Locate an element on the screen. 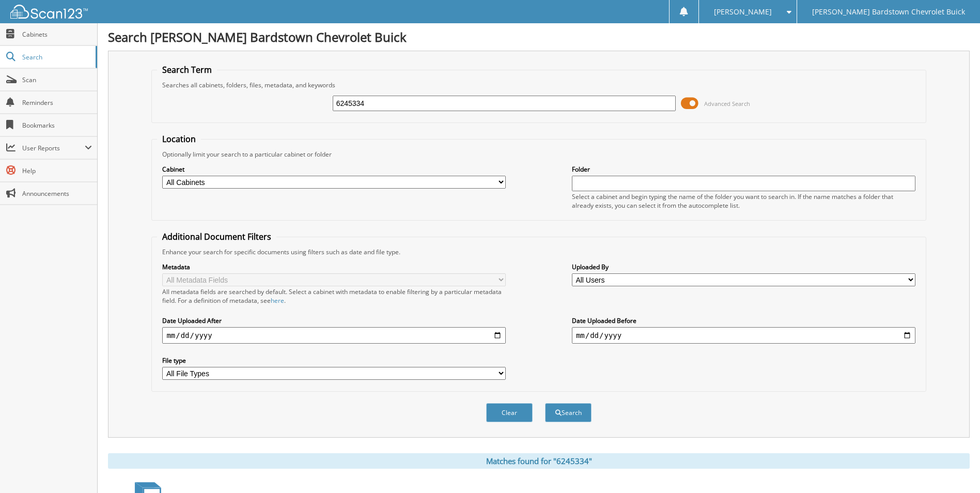 This screenshot has height=493, width=980. div: All metadata fields are searched by default. Select a cabinet with metadata to enable filtering b... is located at coordinates (333, 296).